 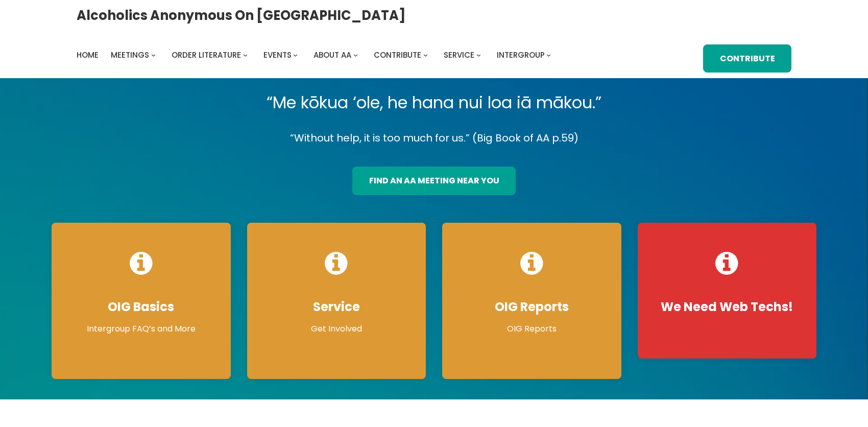 I want to click on button: Events submenu, so click(x=295, y=54).